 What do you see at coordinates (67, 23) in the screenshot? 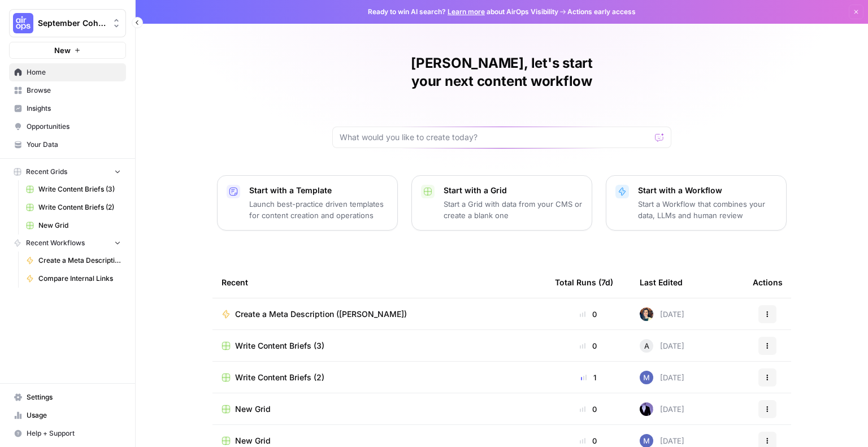
I see `button: Workspace: September Cohort` at bounding box center [67, 23].